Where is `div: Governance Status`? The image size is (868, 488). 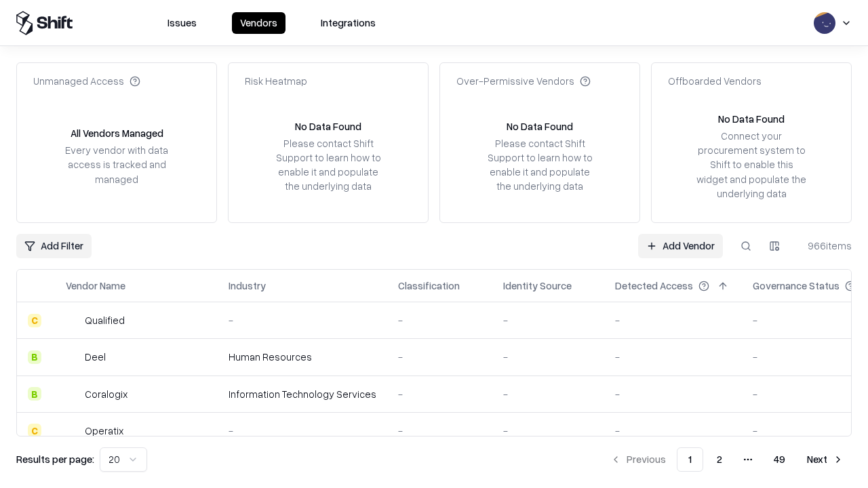
div: Governance Status is located at coordinates (796, 285).